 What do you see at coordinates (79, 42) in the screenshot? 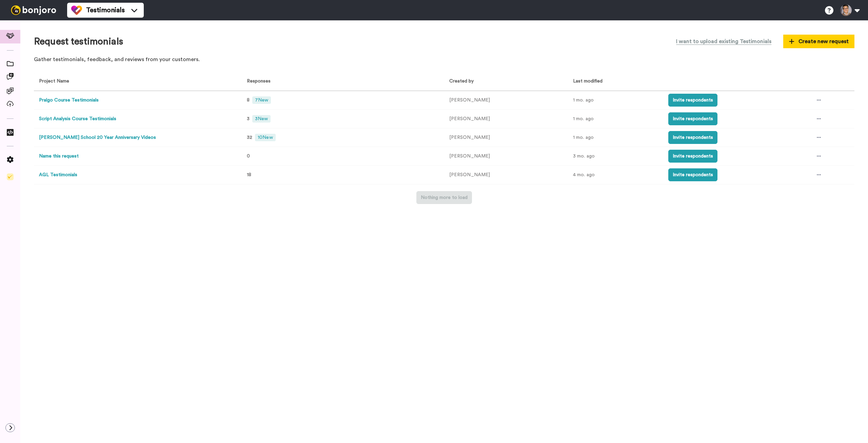
I see `h1: Request testimonials` at bounding box center [79, 42].